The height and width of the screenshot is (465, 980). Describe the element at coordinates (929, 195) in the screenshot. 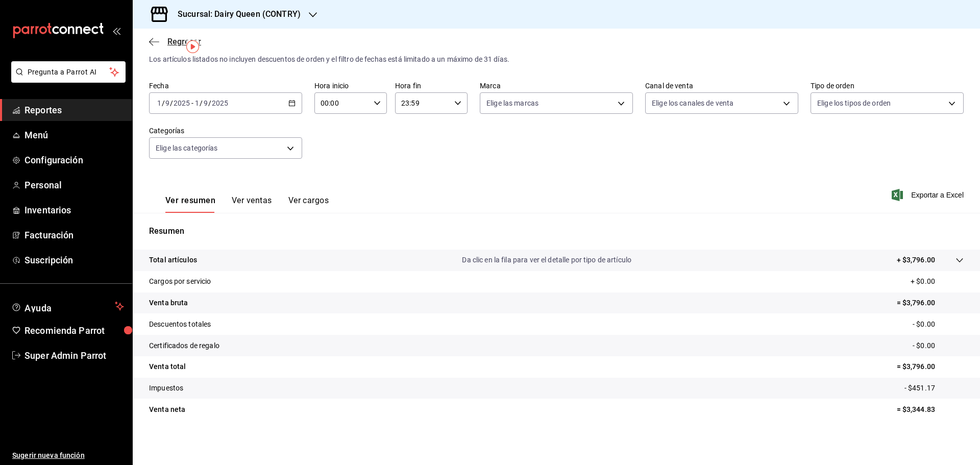

I see `button: Exportar a Excel` at that location.